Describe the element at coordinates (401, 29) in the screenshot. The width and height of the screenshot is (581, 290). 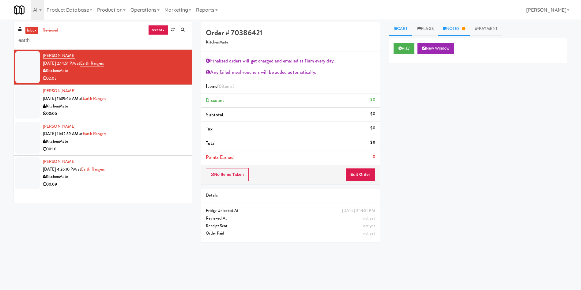
I see `a: Cart` at that location.